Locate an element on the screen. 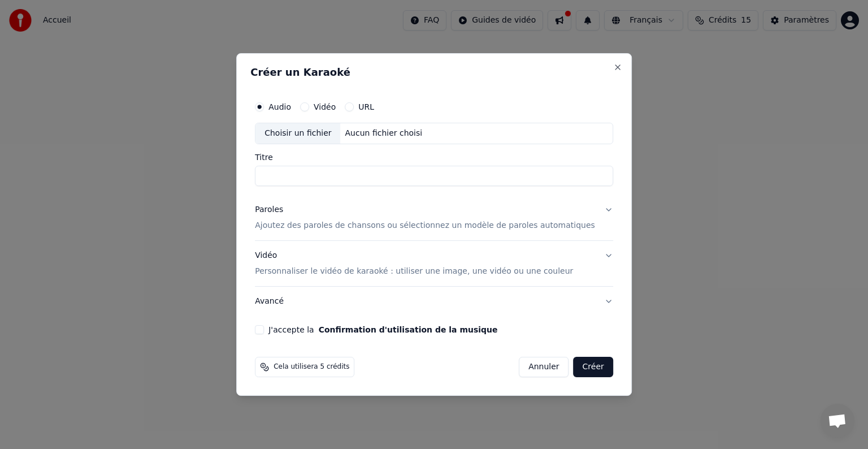 Image resolution: width=868 pixels, height=449 pixels. button: VidéoPersonnaliser le vidéo de karaoké : utiliser une image, une vidéo ou une couleur is located at coordinates (434, 263).